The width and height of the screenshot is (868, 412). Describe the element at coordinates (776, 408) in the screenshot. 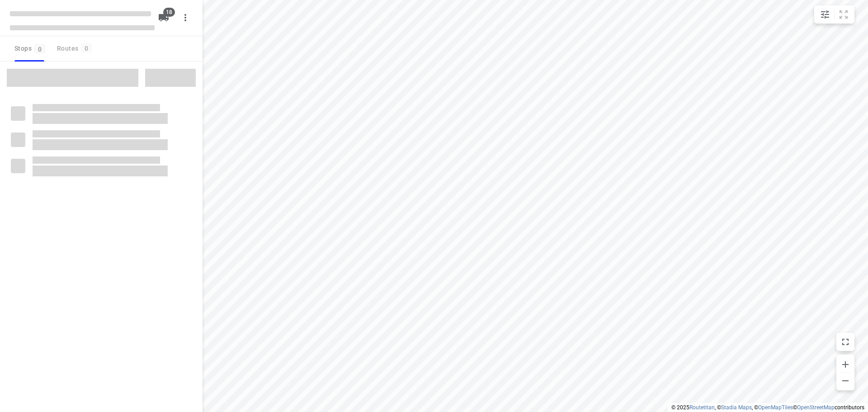

I see `a: OpenMapTiles` at that location.